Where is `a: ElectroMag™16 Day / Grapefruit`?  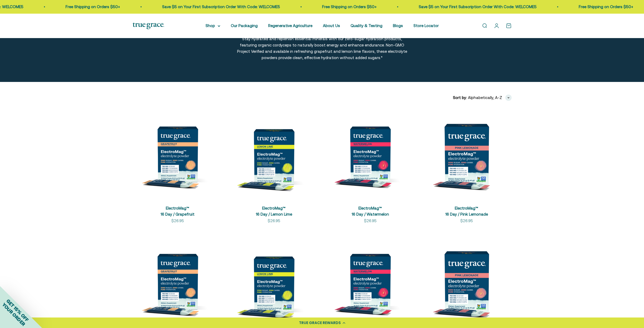 a: ElectroMag™16 Day / Grapefruit is located at coordinates (177, 212).